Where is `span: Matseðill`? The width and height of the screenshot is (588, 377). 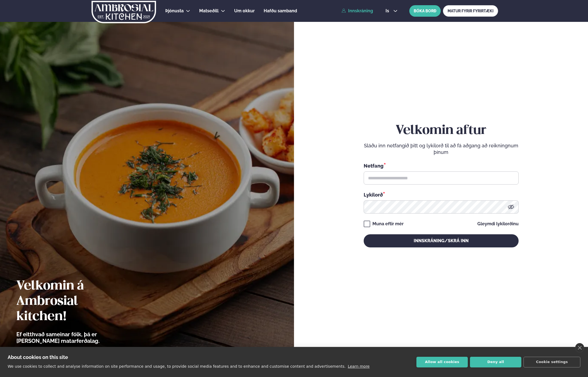 span: Matseðill is located at coordinates (209, 11).